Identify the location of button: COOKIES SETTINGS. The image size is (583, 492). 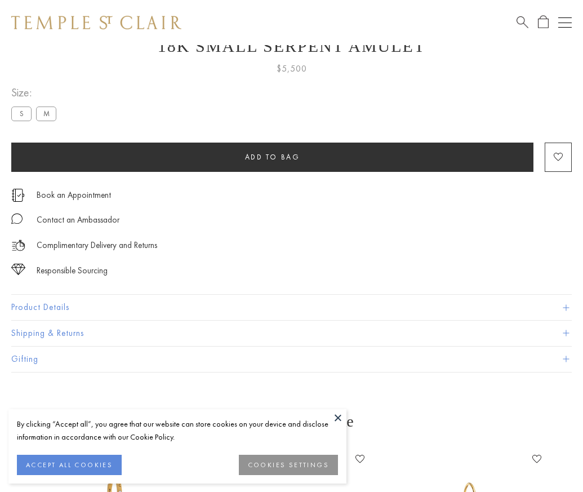
(289, 465).